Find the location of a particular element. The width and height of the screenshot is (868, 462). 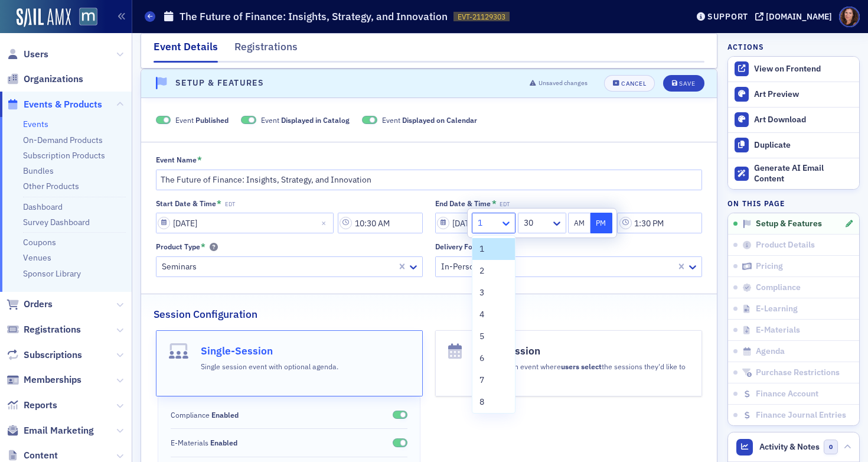

h4: On this page is located at coordinates (794, 203).